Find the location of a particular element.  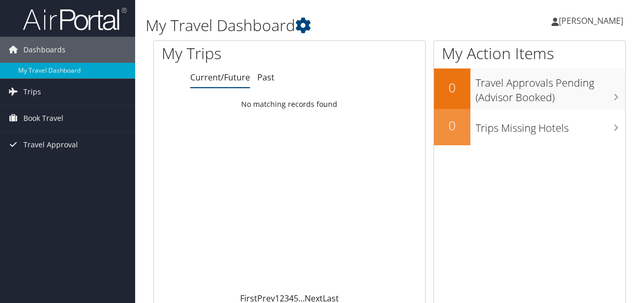

td: No matching records found is located at coordinates (289, 104).